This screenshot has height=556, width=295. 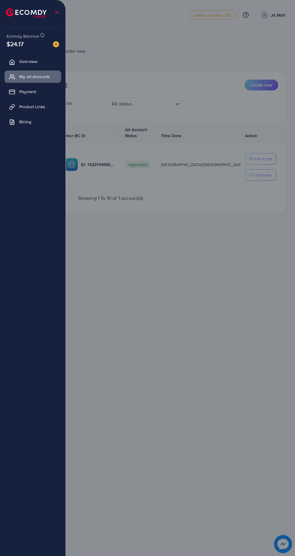 I want to click on a: My ad accounts, so click(x=33, y=76).